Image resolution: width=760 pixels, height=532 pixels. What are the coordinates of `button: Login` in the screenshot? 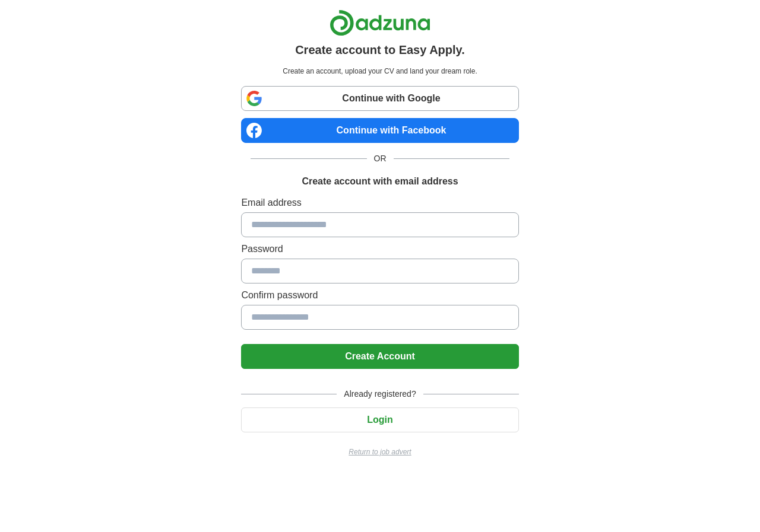 It's located at (380, 420).